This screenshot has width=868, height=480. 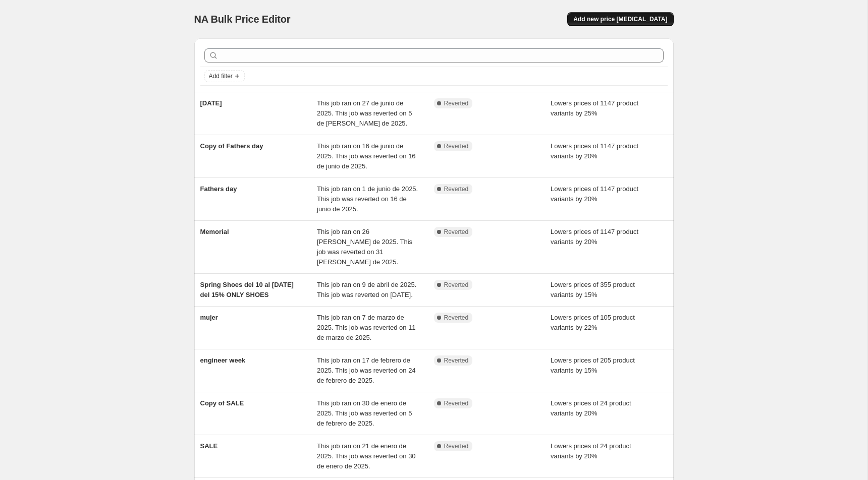 I want to click on span: This job ran on 7 de marzo de 2025. This job was reverted on 11 de marzo de 2025., so click(x=367, y=327).